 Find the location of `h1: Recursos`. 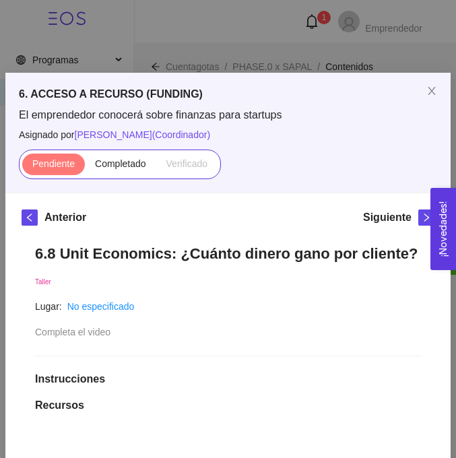

h1: Recursos is located at coordinates (228, 406).